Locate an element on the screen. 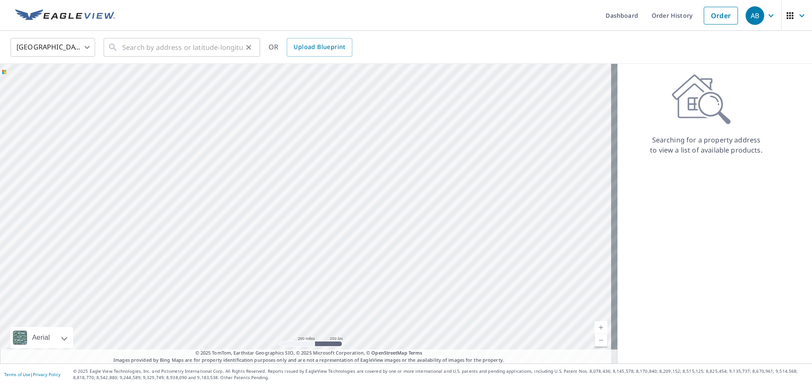  a: Terms is located at coordinates (415, 353).